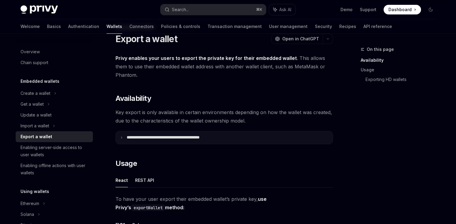 The width and height of the screenshot is (456, 224). What do you see at coordinates (402, 10) in the screenshot?
I see `a: Dashboard` at bounding box center [402, 10].